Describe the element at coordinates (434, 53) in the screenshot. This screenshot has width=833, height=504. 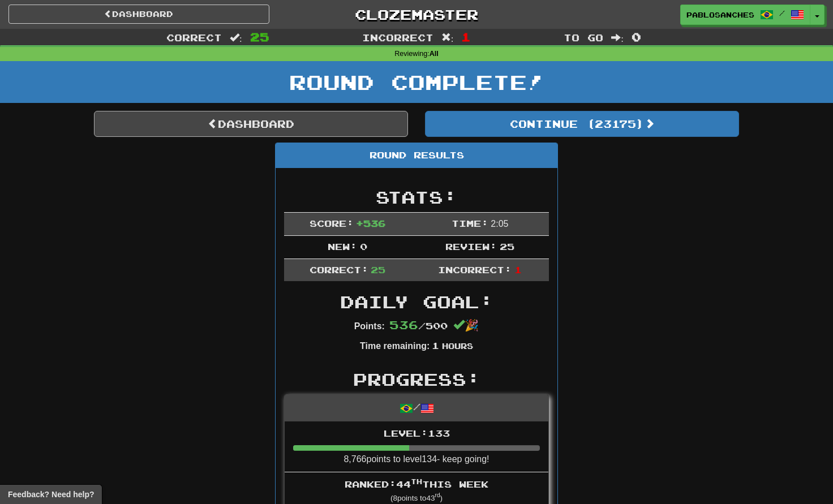
I see `strong: All` at that location.